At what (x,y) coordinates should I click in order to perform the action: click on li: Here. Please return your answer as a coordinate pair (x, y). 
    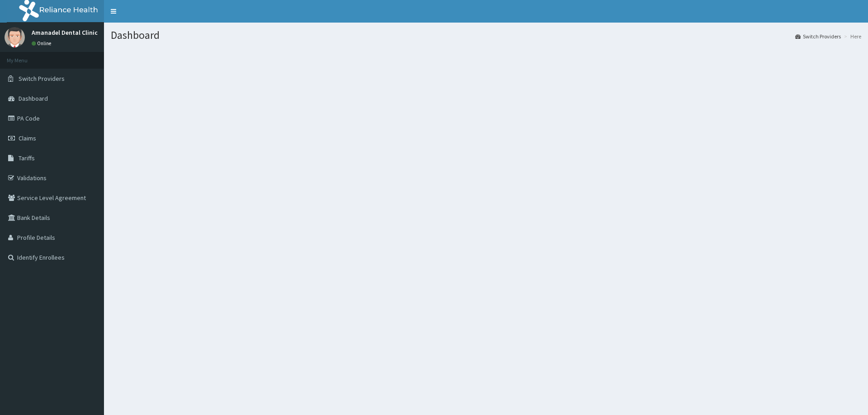
    Looking at the image, I should click on (851, 36).